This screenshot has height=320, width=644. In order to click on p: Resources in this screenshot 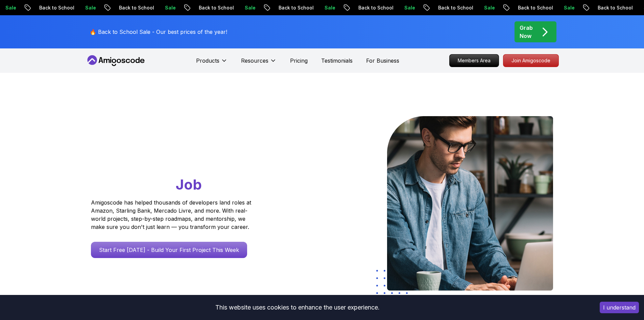, I will do `click(255, 60)`.